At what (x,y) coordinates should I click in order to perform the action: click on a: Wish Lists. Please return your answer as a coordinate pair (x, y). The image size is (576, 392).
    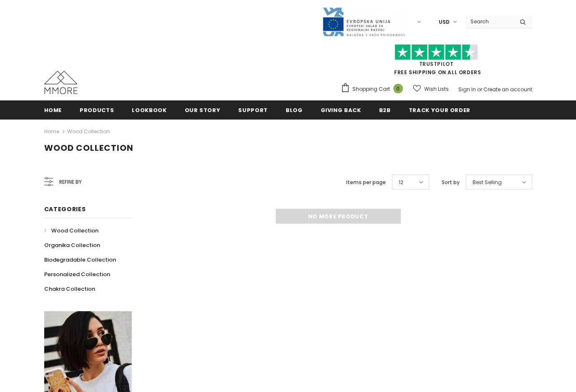
    Looking at the image, I should click on (431, 89).